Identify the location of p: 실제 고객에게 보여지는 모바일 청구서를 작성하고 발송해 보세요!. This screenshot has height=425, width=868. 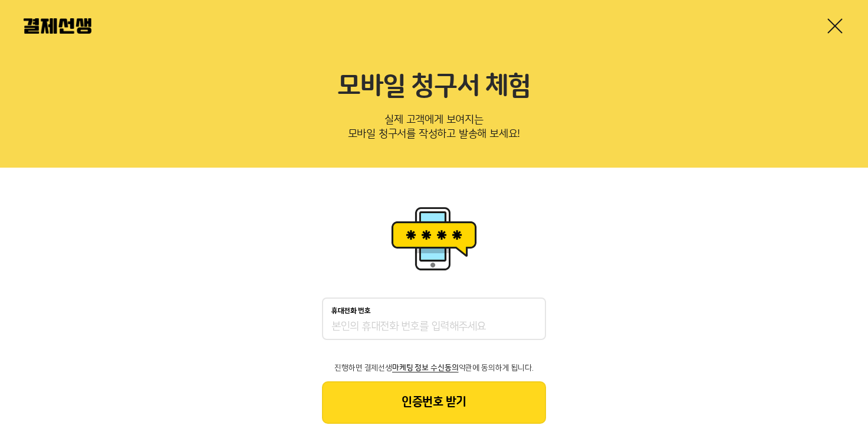
(434, 129).